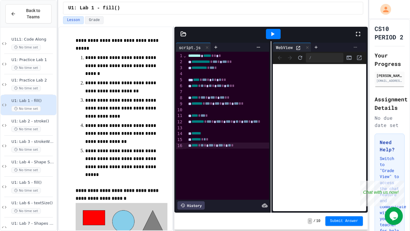 The height and width of the screenshot is (231, 410). I want to click on span: 10, so click(318, 221).